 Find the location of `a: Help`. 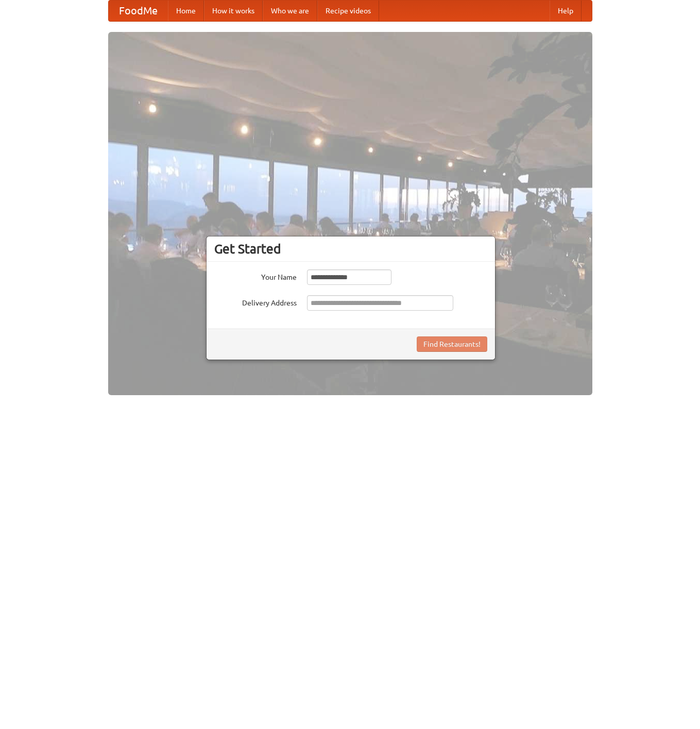

a: Help is located at coordinates (566, 11).